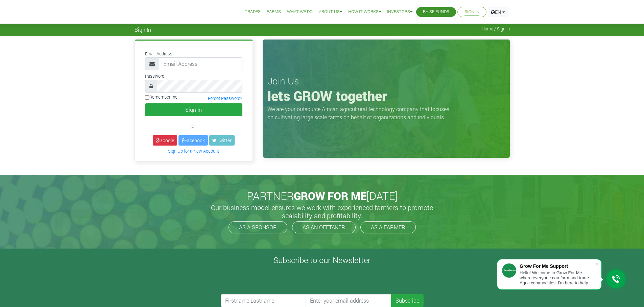  I want to click on input: Email Address, so click(201, 64).